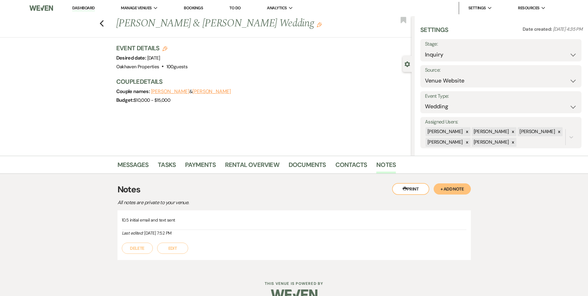 The width and height of the screenshot is (588, 296). Describe the element at coordinates (152, 100) in the screenshot. I see `span: $10,000 - $15,000` at that location.